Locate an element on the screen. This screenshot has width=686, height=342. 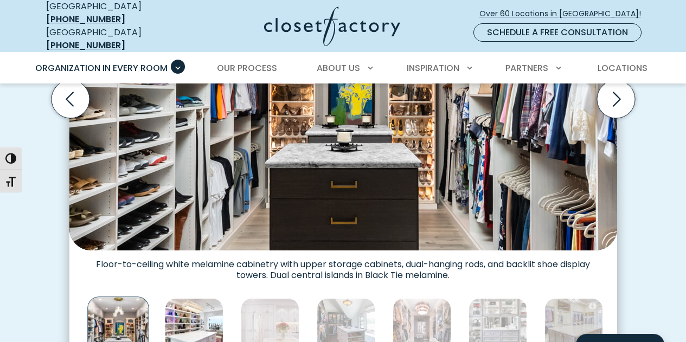
nav: Primary Menu is located at coordinates (343, 68).